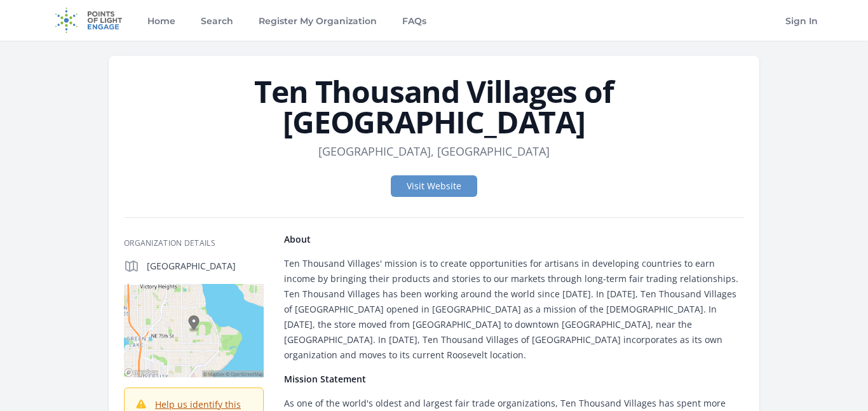 This screenshot has width=868, height=411. Describe the element at coordinates (194, 243) in the screenshot. I see `h3: Organization Details` at that location.